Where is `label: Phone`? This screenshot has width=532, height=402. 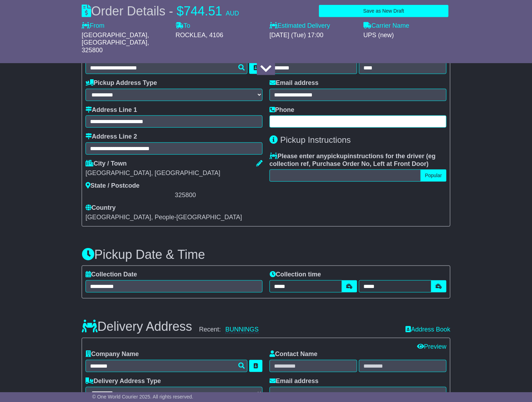 label: Phone is located at coordinates (282, 110).